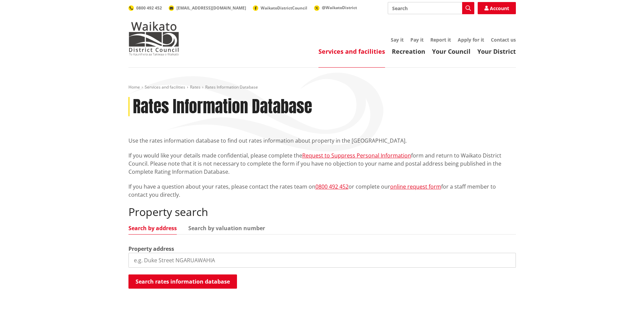  I want to click on span: Rates Information Database, so click(231, 87).